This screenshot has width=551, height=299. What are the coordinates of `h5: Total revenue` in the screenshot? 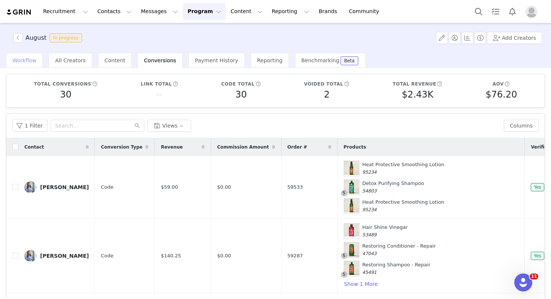 It's located at (415, 84).